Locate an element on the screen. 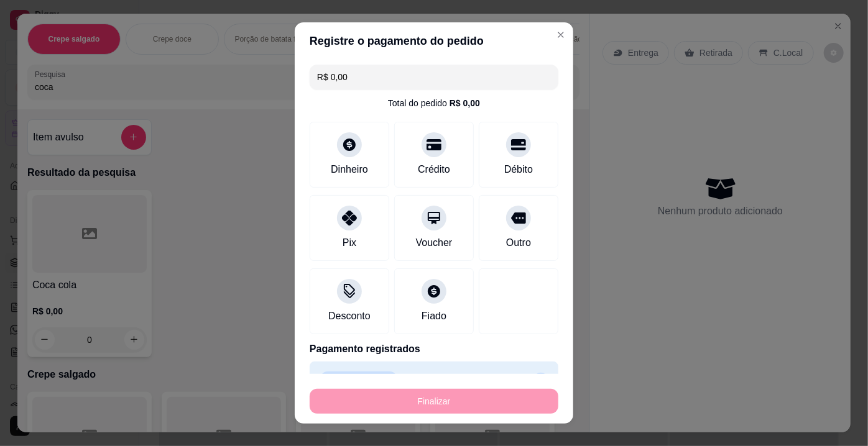  div: Fiado is located at coordinates (434, 317).